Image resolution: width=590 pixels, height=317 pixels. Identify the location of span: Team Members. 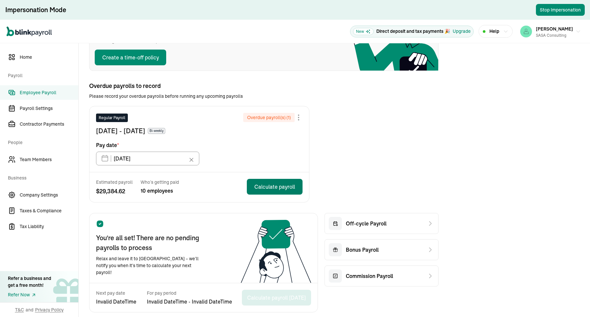
(49, 159).